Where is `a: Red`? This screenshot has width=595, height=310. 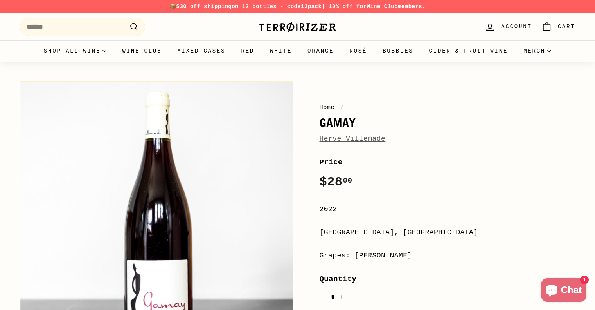 a: Red is located at coordinates (248, 51).